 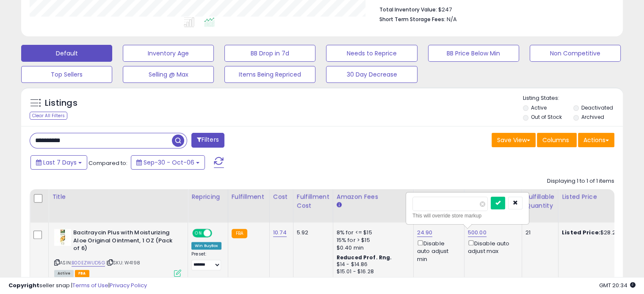 I want to click on div: Amazon Fees, so click(x=373, y=196).